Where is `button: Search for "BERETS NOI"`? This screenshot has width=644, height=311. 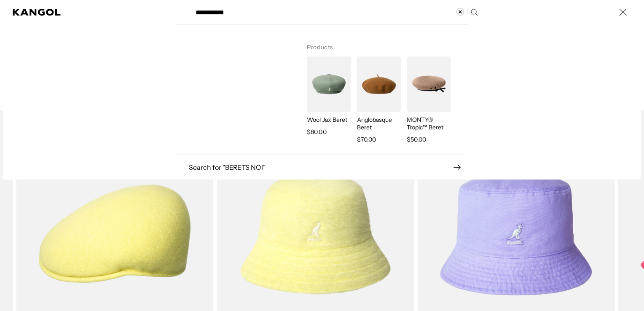
button: Search for "BERETS NOI" is located at coordinates (321, 167).